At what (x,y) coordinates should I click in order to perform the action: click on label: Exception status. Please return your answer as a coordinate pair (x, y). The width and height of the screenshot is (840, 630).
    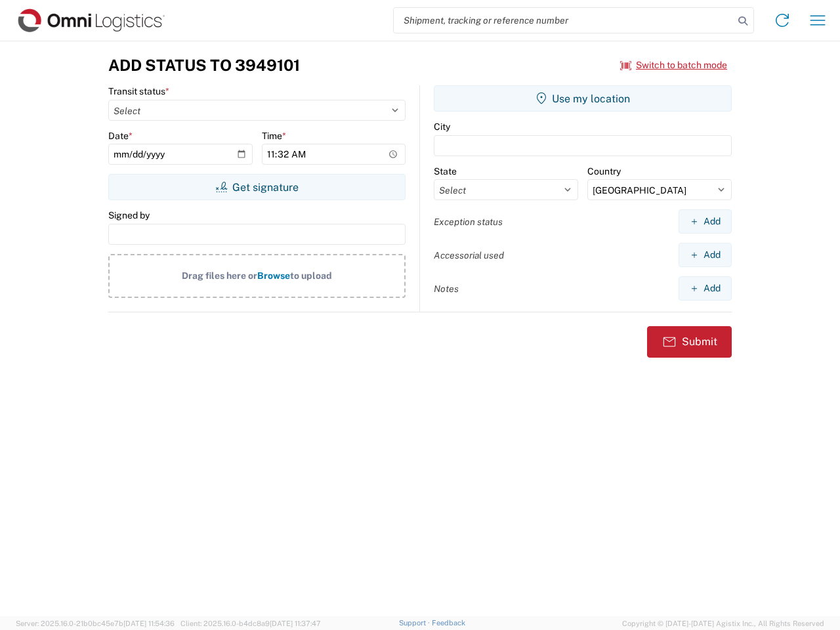
    Looking at the image, I should click on (468, 222).